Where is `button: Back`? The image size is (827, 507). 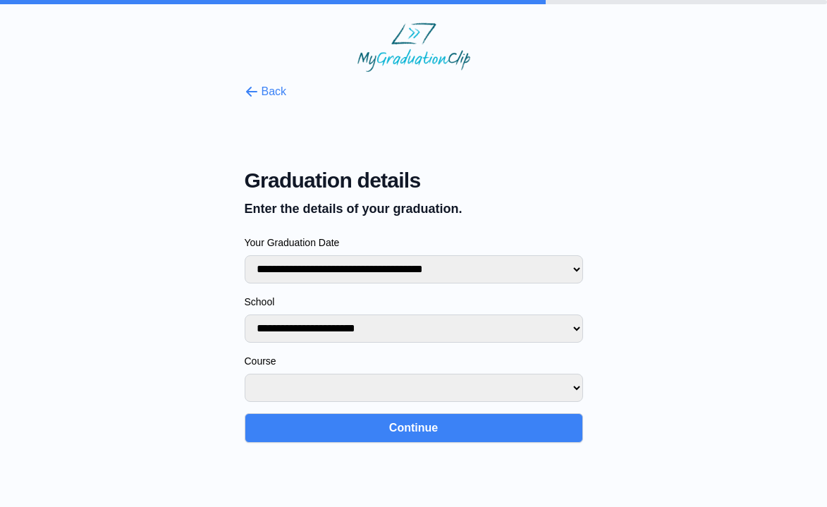
button: Back is located at coordinates (266, 92).